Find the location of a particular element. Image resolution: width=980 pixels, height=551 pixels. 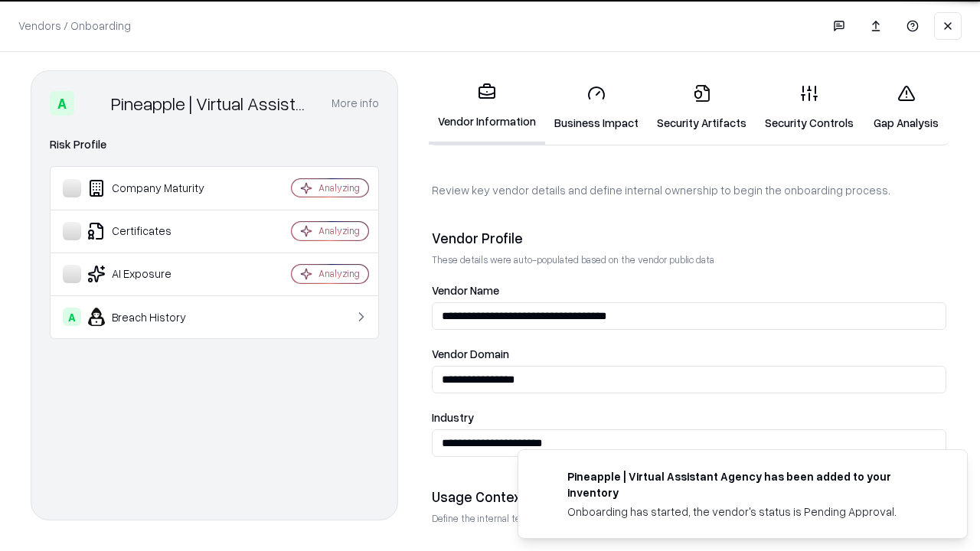

a: Gap Analysis is located at coordinates (906, 107).